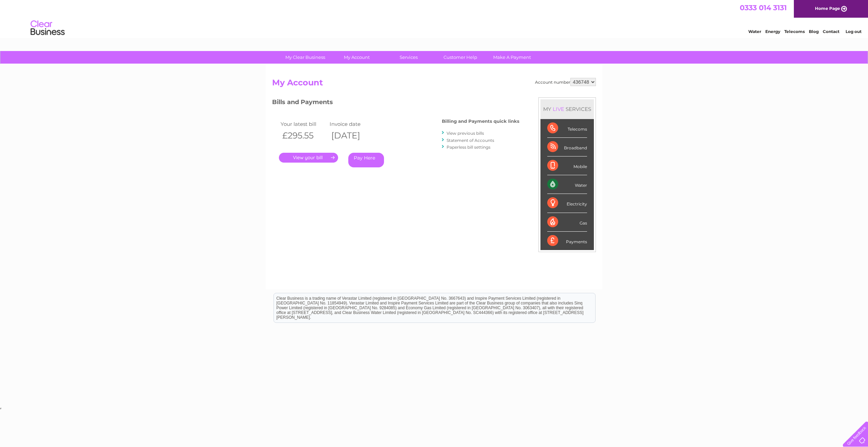  Describe the element at coordinates (567, 241) in the screenshot. I see `div: Payments` at that location.